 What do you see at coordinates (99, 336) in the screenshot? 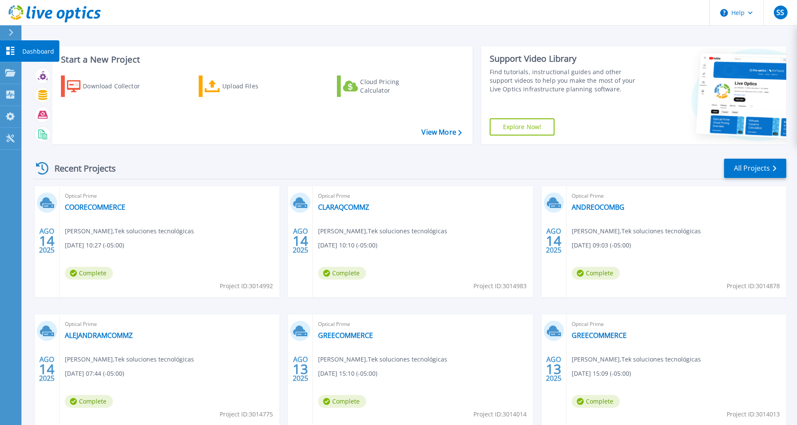
I see `a: ALEJANDRAMCOMMZ` at bounding box center [99, 336].